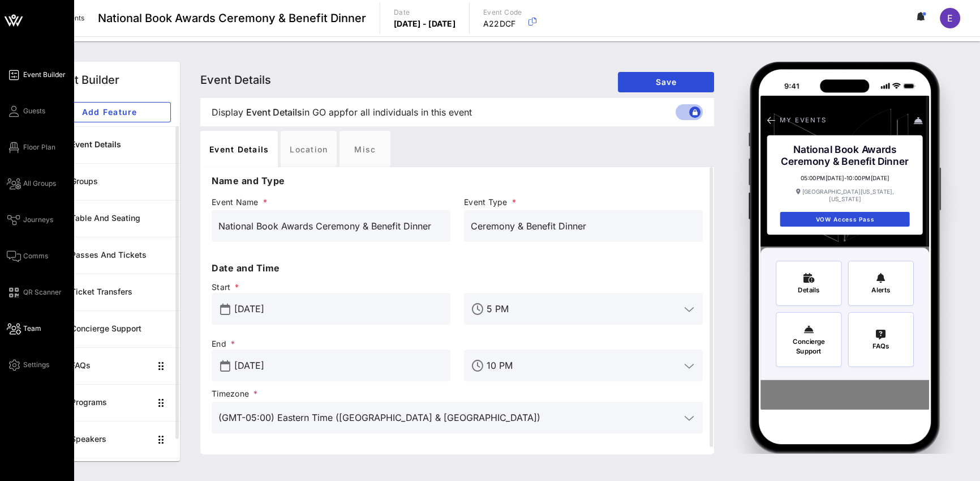 The image size is (980, 481). I want to click on input: Start Time, so click(583, 309).